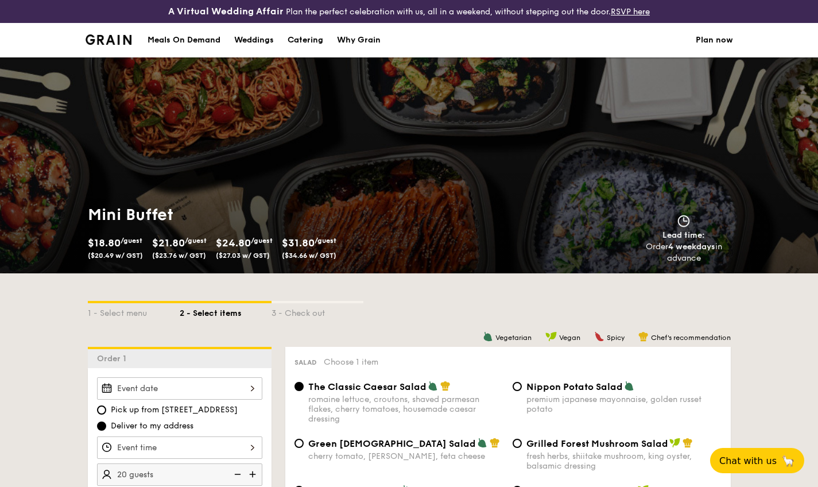  Describe the element at coordinates (184, 40) in the screenshot. I see `div: Meals On Demand` at that location.